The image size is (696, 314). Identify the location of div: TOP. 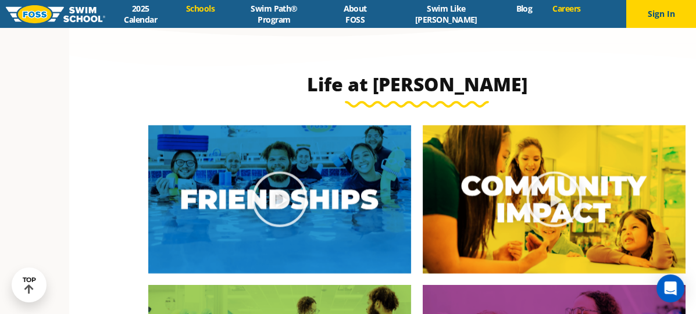
(29, 285).